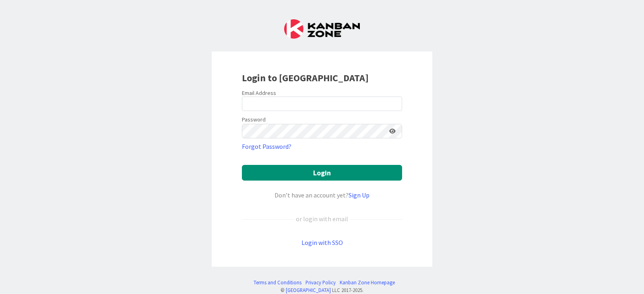 Image resolution: width=644 pixels, height=294 pixels. What do you see at coordinates (359, 195) in the screenshot?
I see `a: Sign Up` at bounding box center [359, 195].